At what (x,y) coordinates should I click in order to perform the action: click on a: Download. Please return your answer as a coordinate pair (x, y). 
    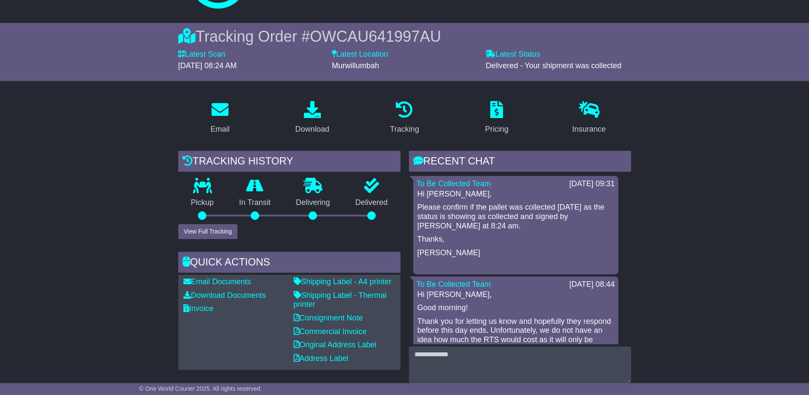
    Looking at the image, I should click on (313, 118).